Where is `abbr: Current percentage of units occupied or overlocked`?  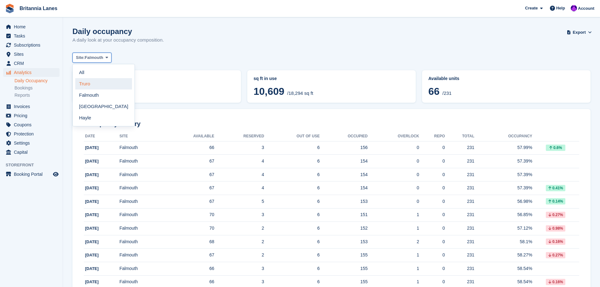 abbr: Current percentage of units occupied or overlocked is located at coordinates (506, 78).